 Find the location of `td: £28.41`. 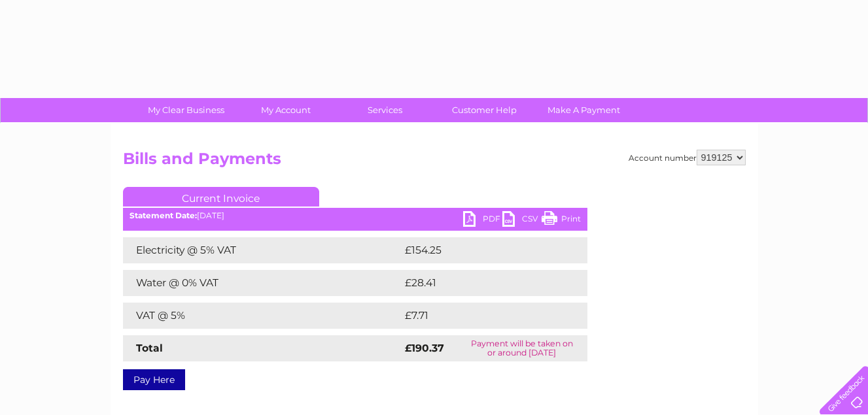

td: £28.41 is located at coordinates (481, 283).